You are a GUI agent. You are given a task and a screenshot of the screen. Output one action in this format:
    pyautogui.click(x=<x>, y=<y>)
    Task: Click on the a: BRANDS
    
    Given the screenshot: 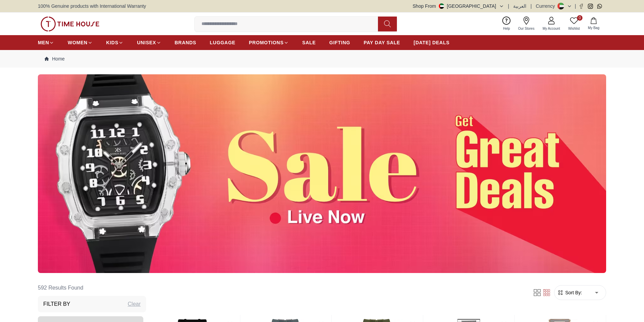 What is the action you would take?
    pyautogui.click(x=185, y=42)
    